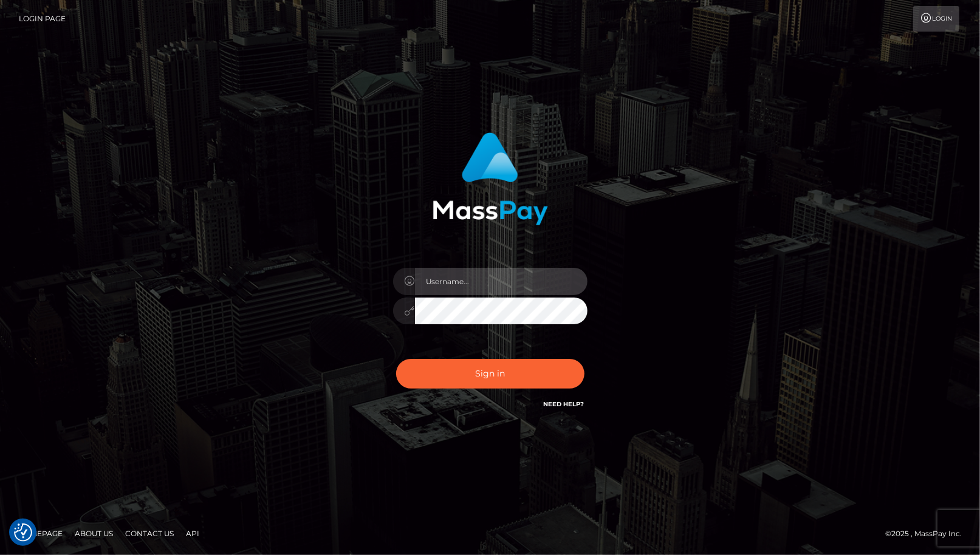 The image size is (980, 555). I want to click on button: Sign in, so click(490, 374).